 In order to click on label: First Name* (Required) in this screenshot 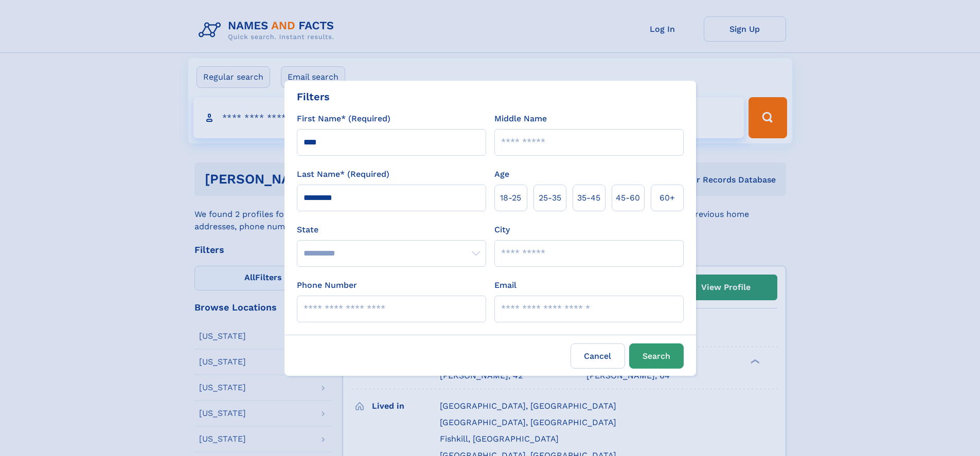, I will do `click(343, 119)`.